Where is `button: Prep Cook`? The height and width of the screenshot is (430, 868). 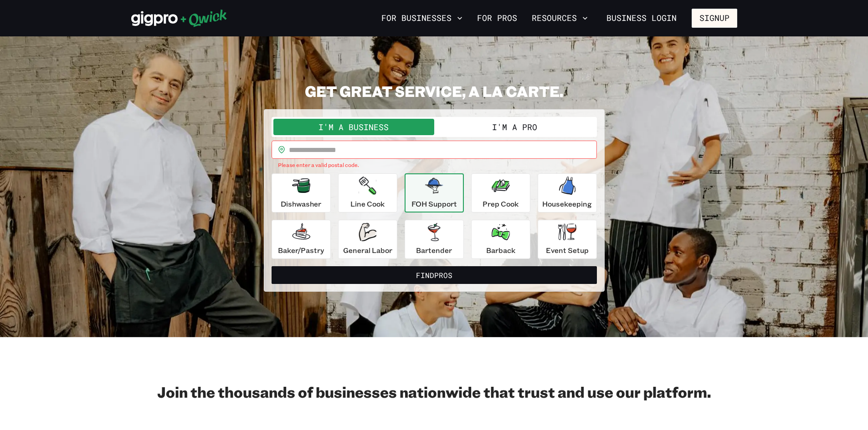 button: Prep Cook is located at coordinates (501, 193).